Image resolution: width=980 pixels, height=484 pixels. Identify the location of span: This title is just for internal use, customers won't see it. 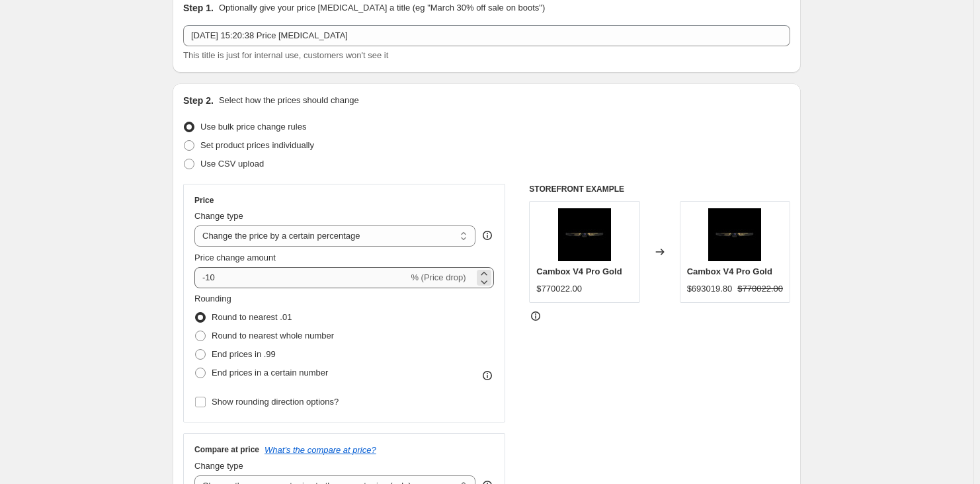
(286, 55).